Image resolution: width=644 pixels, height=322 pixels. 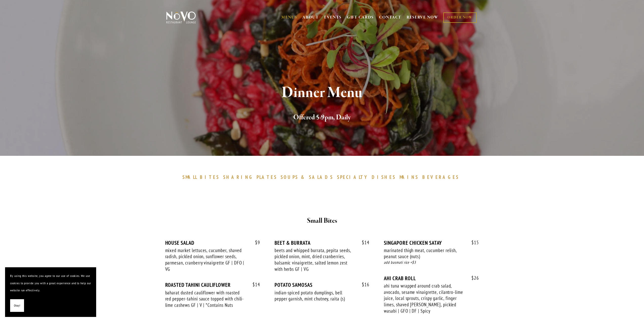 I want to click on span: PLATES, so click(x=267, y=177).